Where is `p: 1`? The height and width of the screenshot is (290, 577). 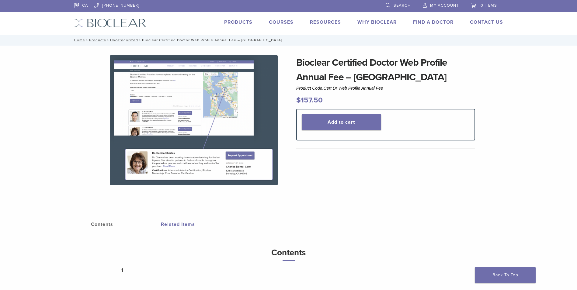
p: 1 is located at coordinates (289, 271).